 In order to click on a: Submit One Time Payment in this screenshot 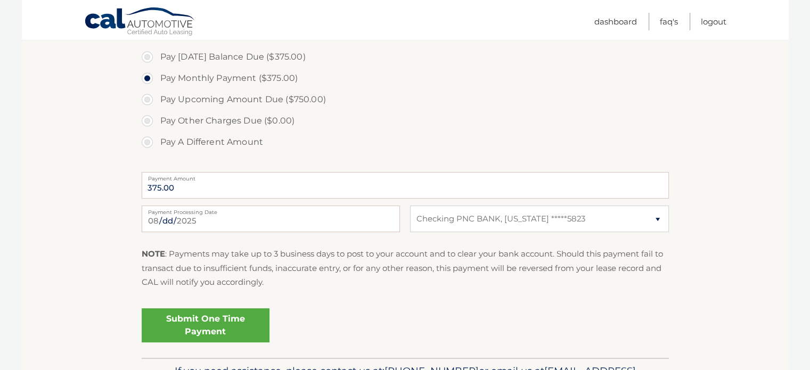, I will do `click(206, 325)`.